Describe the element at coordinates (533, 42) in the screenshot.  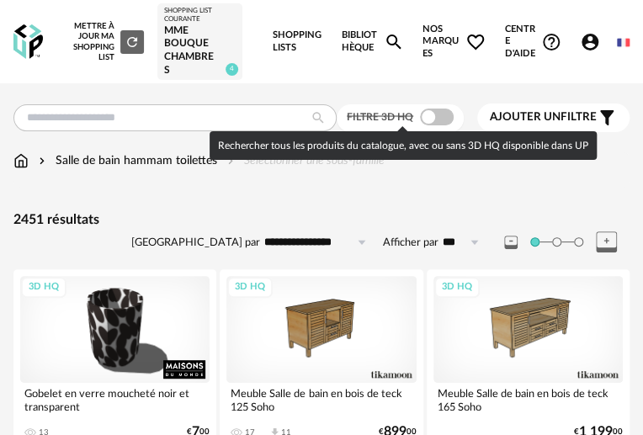
I see `span: Centre d'aideHelp Circle Outline icon` at that location.